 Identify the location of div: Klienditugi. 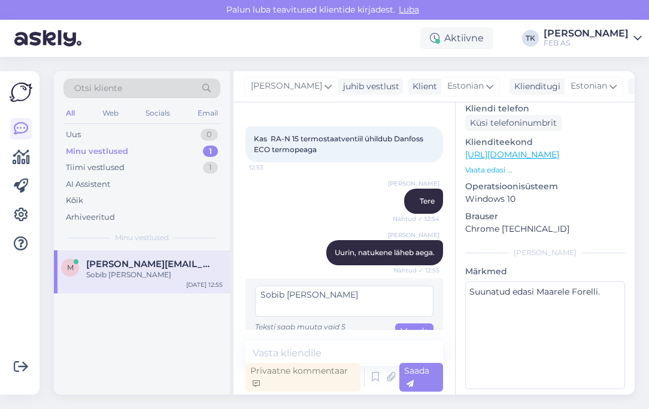
(534, 86).